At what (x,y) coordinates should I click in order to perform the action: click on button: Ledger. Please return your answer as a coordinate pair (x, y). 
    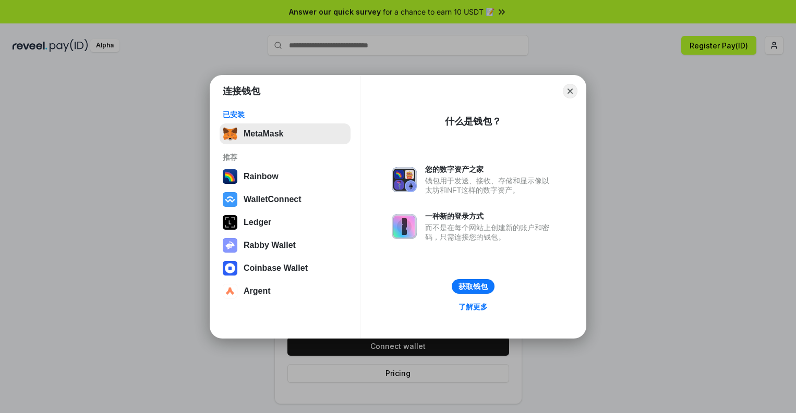
    Looking at the image, I should click on (285, 223).